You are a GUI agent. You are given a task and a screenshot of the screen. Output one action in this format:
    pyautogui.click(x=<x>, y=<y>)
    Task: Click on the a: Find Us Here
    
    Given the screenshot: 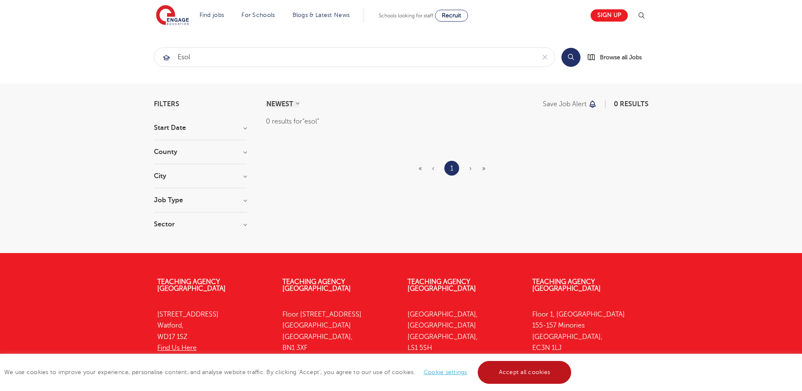 What is the action you would take?
    pyautogui.click(x=177, y=347)
    